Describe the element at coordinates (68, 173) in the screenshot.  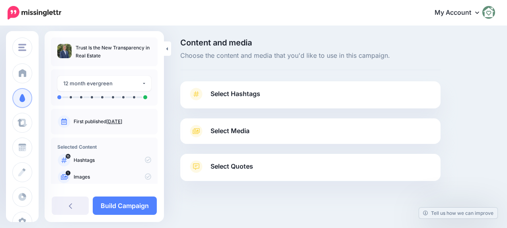
I see `span: 1` at that location.